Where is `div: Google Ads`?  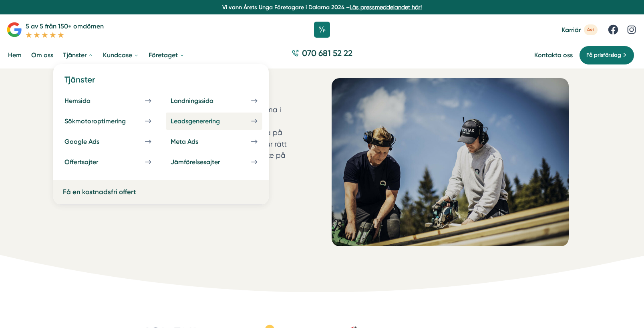 div: Google Ads is located at coordinates (91, 142).